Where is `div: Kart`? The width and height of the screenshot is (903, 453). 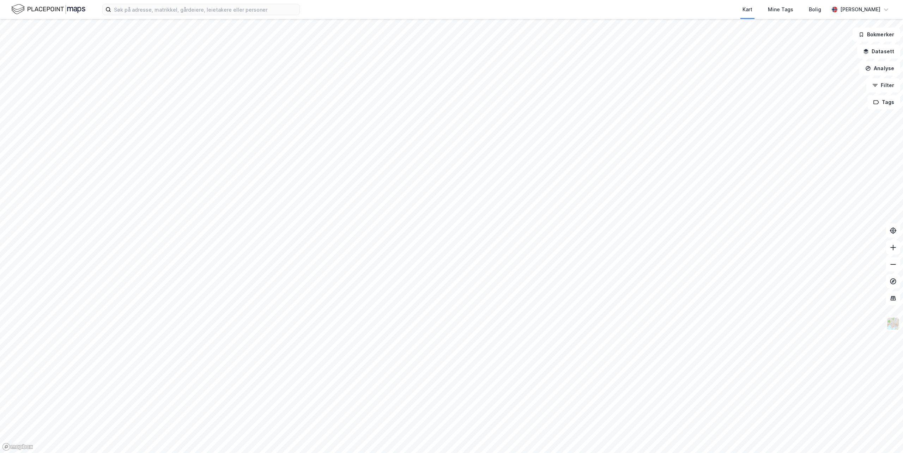
div: Kart is located at coordinates (747, 10).